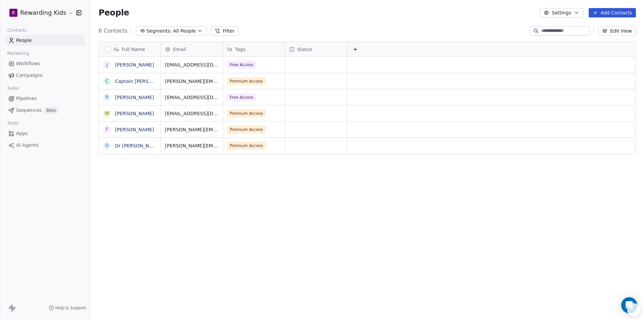  I want to click on span: Pipelines, so click(27, 99).